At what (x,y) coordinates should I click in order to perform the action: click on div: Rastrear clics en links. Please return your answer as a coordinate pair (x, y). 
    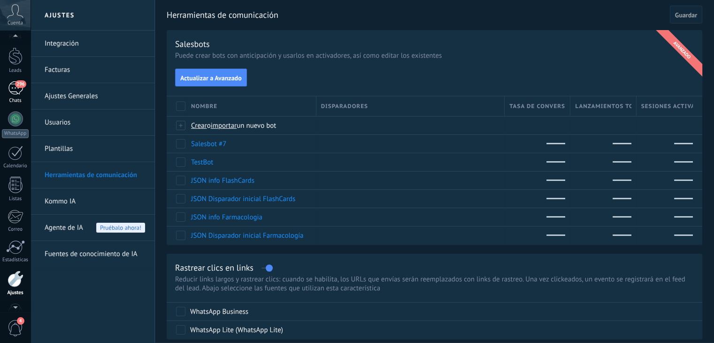
    Looking at the image, I should click on (214, 267).